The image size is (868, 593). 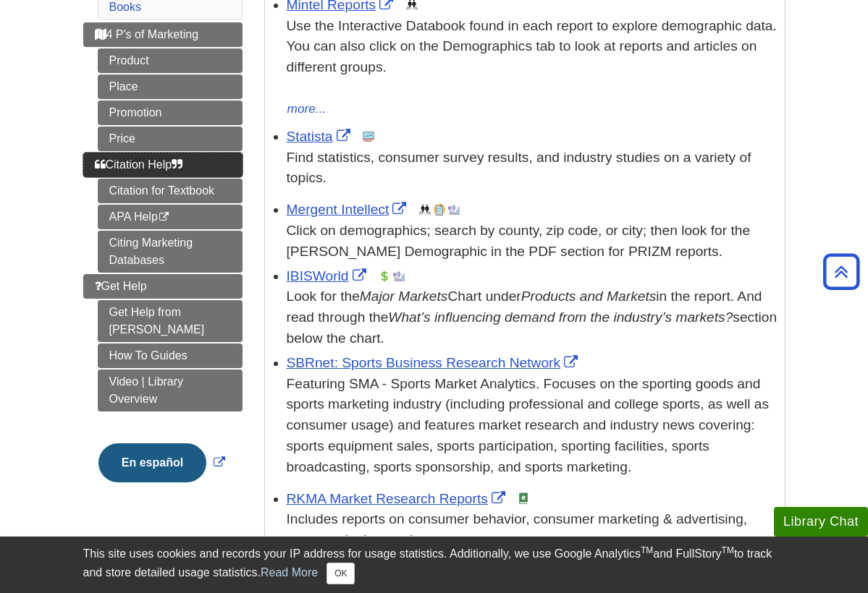 I want to click on a: Price, so click(x=170, y=139).